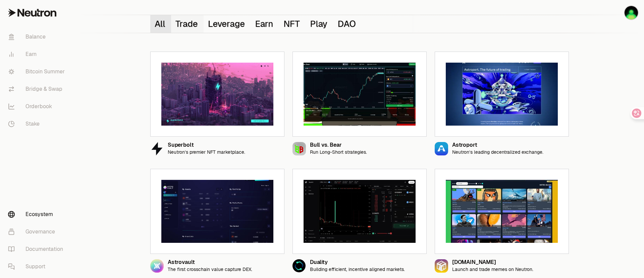  What do you see at coordinates (493, 269) in the screenshot?
I see `p: Launch and trade memes on Neutron.` at bounding box center [493, 269].